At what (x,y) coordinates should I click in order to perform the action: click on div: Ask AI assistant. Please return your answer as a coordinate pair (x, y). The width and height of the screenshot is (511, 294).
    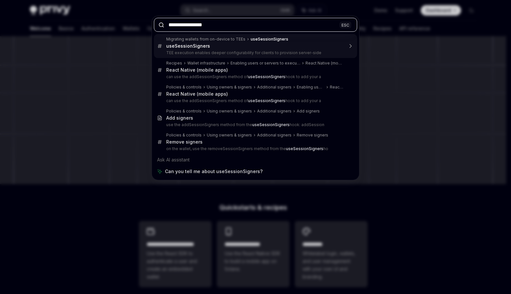
    Looking at the image, I should click on (255, 160).